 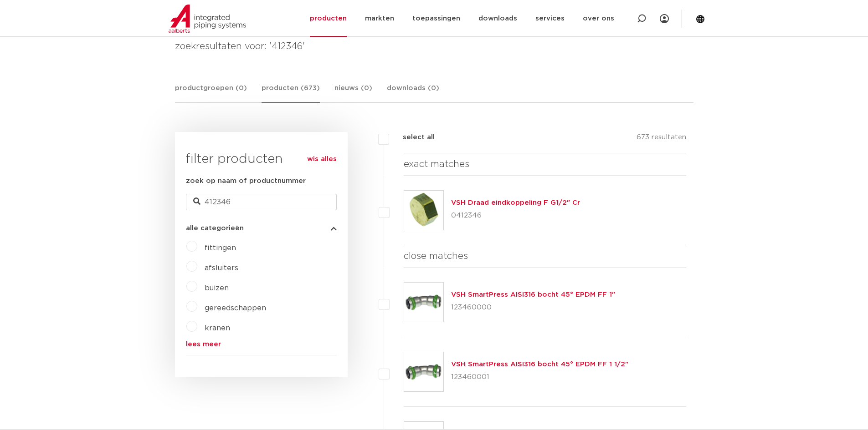 I want to click on a: VSH SmartPress AISI316 bocht 45° EPDM FF 1 1/2", so click(x=539, y=364).